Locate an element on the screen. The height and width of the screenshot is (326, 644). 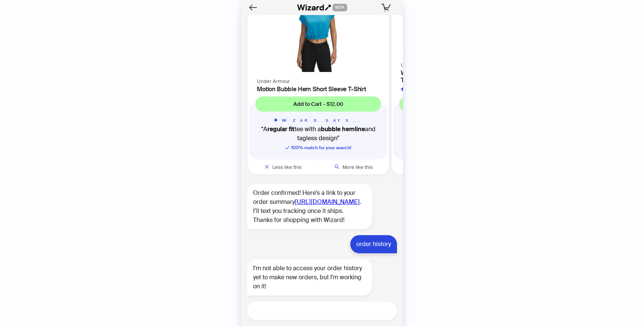
div: order history is located at coordinates (374, 244).